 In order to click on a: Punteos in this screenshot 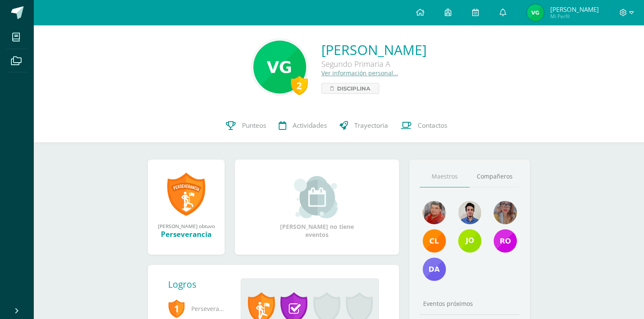, I will do `click(246, 126)`.